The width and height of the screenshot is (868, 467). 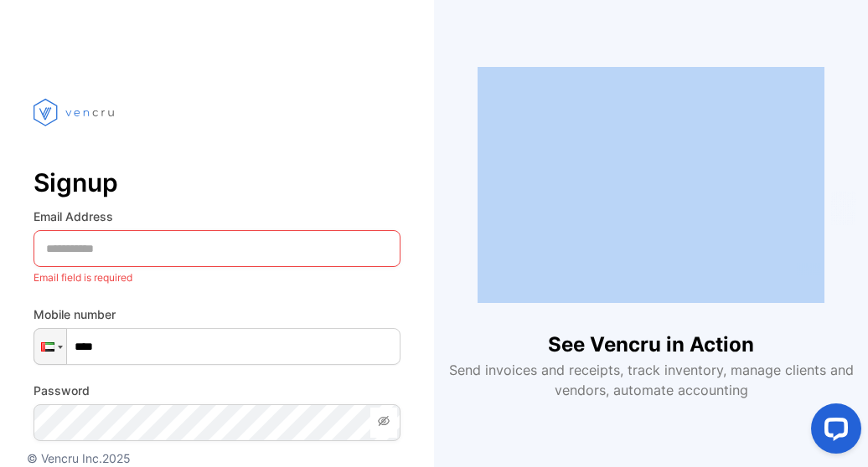 What do you see at coordinates (217, 390) in the screenshot?
I see `label: Password` at bounding box center [217, 390].